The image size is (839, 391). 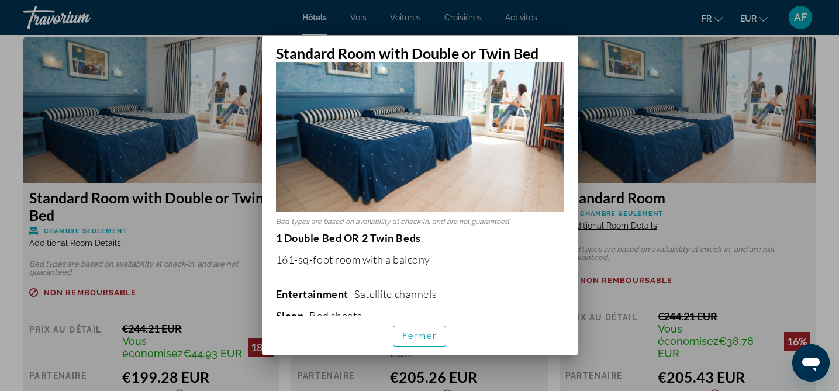 What do you see at coordinates (420, 259) in the screenshot?
I see `p: 161-sq-foot room with a balcony` at bounding box center [420, 259].